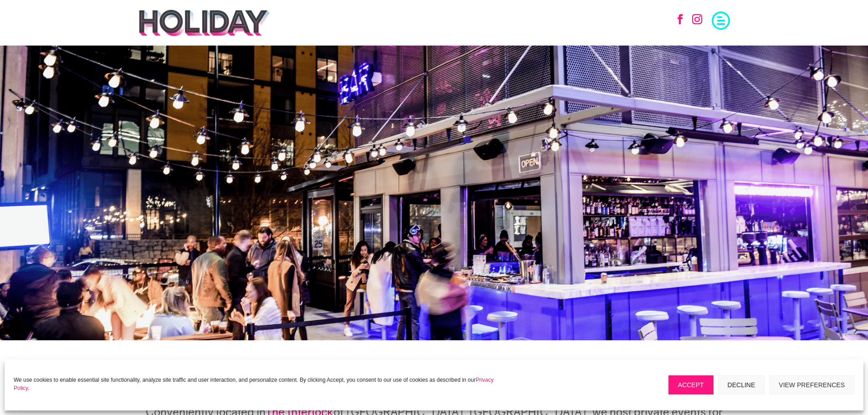  Describe the element at coordinates (434, 373) in the screenshot. I see `h1: Private Events` at that location.